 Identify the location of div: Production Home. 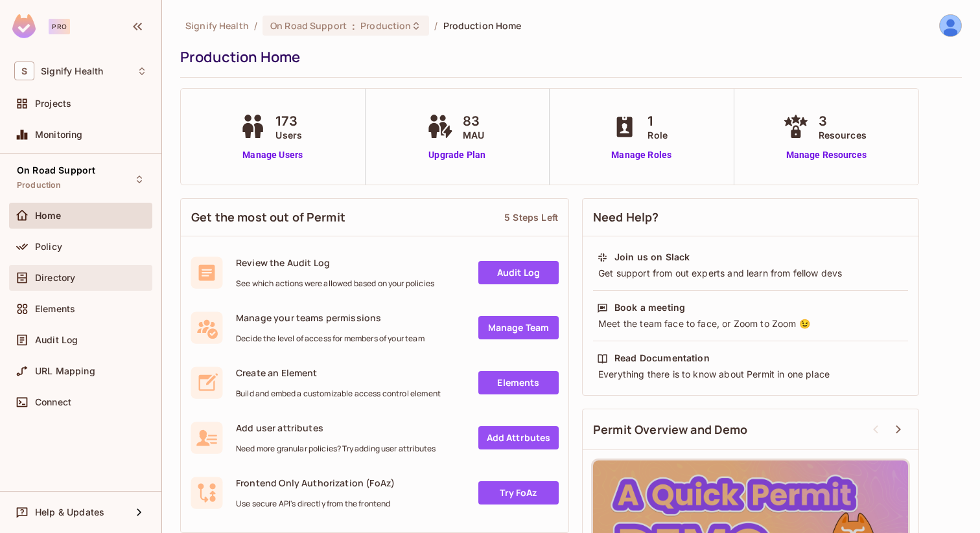
(568, 57).